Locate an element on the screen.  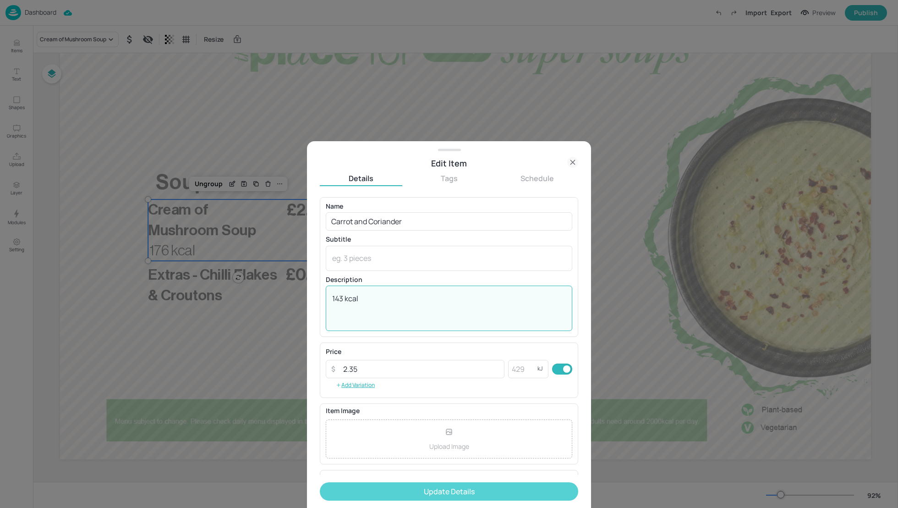
input: 10 is located at coordinates (421, 369).